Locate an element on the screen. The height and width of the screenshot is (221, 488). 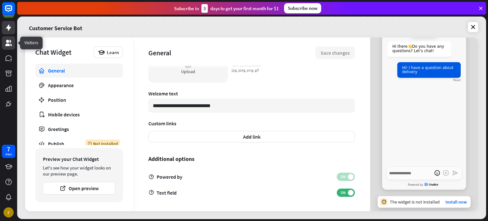
div: Let's see how your widget looks on our preview page. is located at coordinates (79, 170).